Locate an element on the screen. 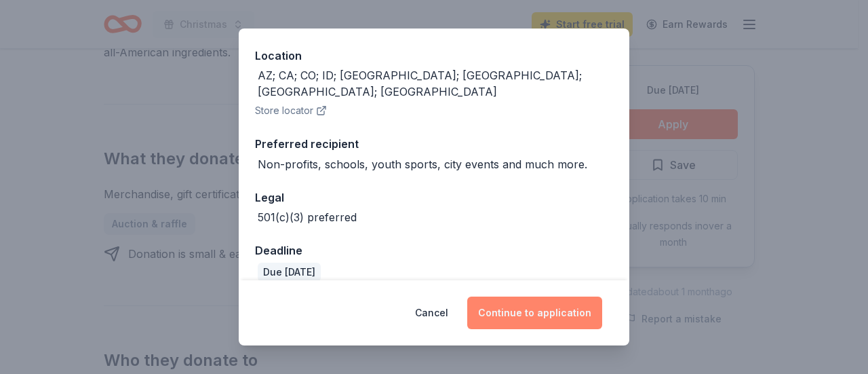 Image resolution: width=868 pixels, height=374 pixels. div: 501(c)(3) preferred is located at coordinates (307, 218).